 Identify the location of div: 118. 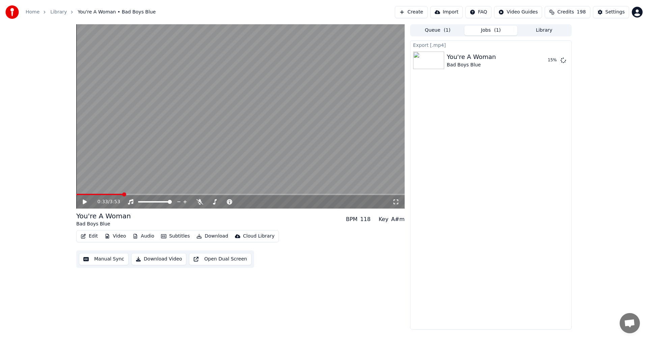
(365, 220).